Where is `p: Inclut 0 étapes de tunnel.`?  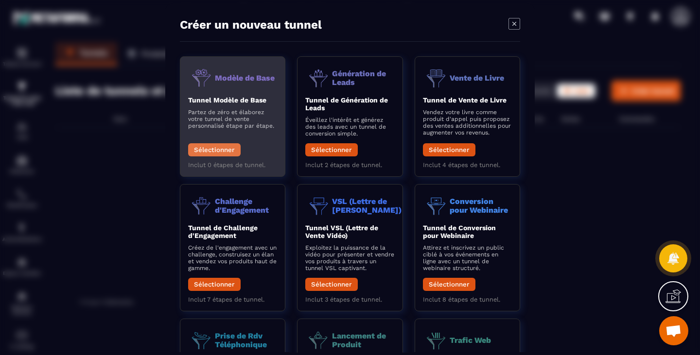 p: Inclut 0 étapes de tunnel. is located at coordinates (232, 165).